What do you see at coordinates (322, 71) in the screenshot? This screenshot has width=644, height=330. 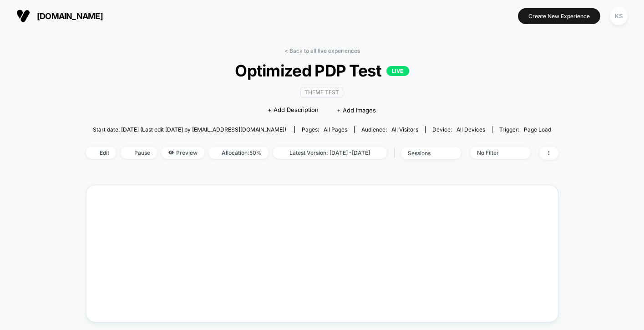 I see `span: Optimized PDP Test` at bounding box center [322, 71].